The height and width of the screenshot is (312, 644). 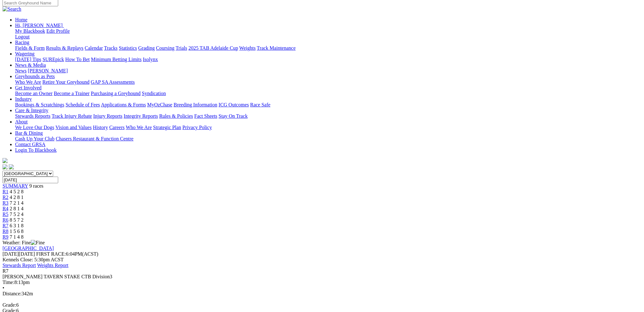 I want to click on span: R2, so click(x=5, y=197).